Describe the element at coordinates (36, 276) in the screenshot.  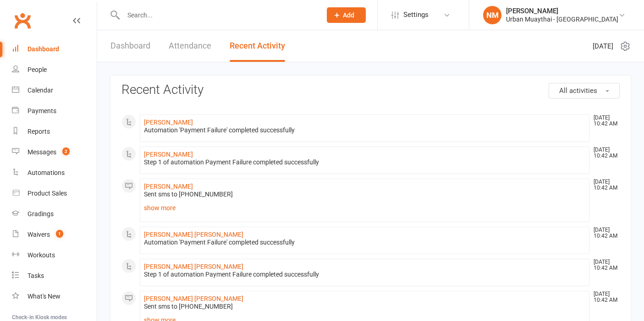
I see `div: Tasks` at that location.